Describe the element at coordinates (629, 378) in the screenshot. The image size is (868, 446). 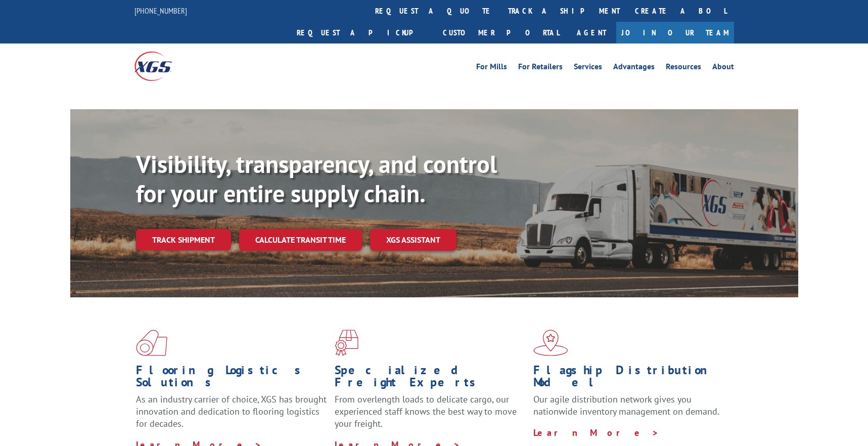
I see `h1: Flagship Distribution Model` at that location.